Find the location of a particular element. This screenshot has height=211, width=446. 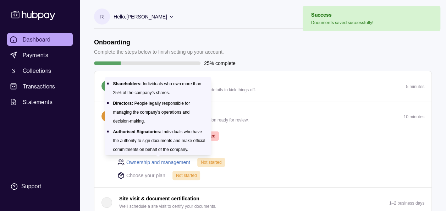

a: Statements is located at coordinates (40, 102).